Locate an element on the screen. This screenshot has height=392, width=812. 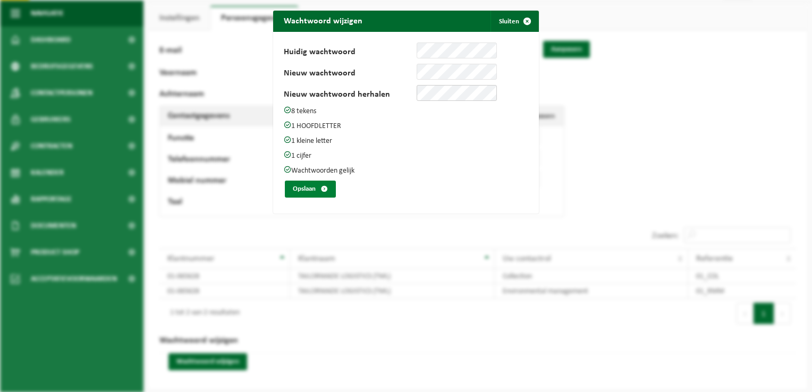
p: 8 tekens is located at coordinates (406, 111).